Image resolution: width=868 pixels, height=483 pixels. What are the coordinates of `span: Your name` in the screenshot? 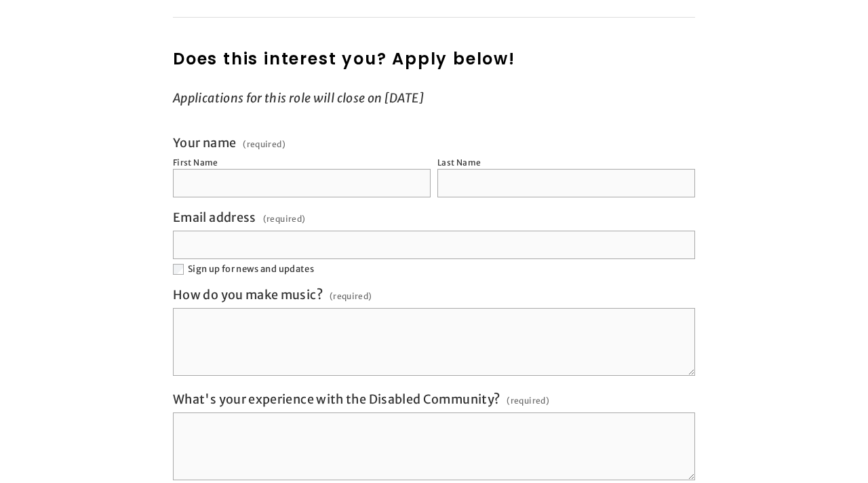 It's located at (204, 142).